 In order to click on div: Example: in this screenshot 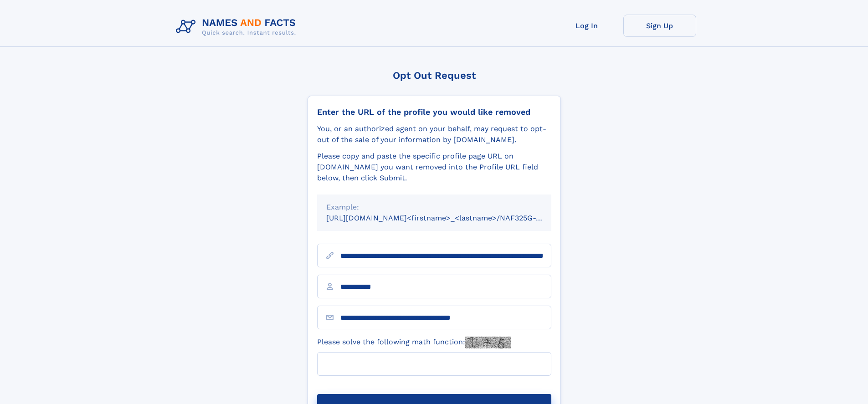, I will do `click(434, 207)`.